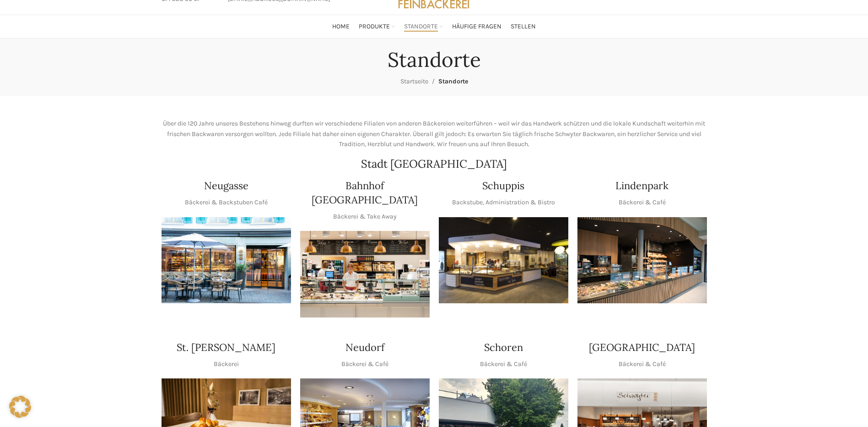 This screenshot has width=868, height=427. Describe the element at coordinates (226, 185) in the screenshot. I see `h4: Neugasse` at that location.